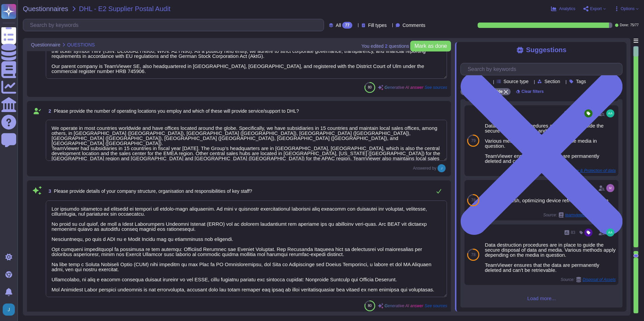 Image resolution: width=644 pixels, height=321 pixels. What do you see at coordinates (81, 45) in the screenshot?
I see `span: QUESTIONS` at bounding box center [81, 45].